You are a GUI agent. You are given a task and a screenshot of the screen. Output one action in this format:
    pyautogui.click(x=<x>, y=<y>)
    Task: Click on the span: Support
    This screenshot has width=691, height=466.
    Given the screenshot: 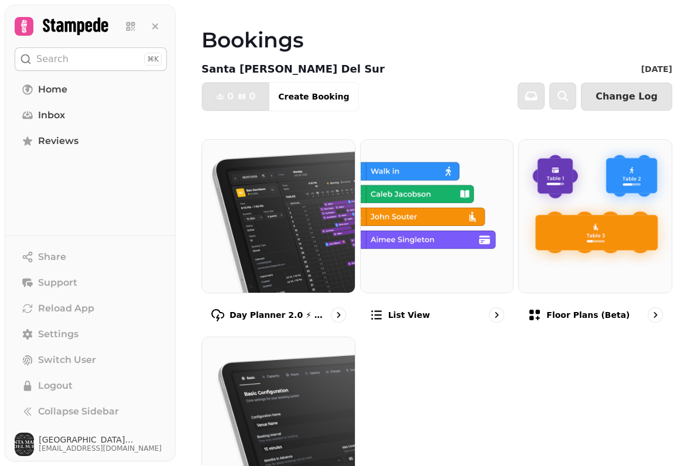 What is the action you would take?
    pyautogui.click(x=57, y=283)
    